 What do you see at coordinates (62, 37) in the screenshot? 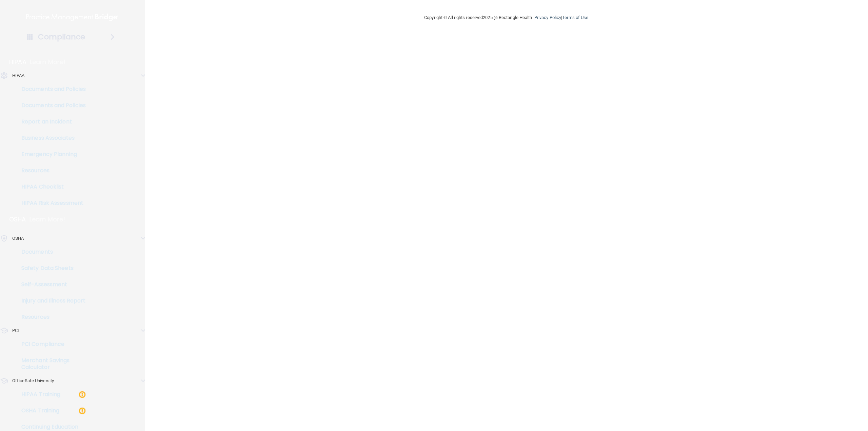
I see `h4: Compliance` at bounding box center [62, 37].